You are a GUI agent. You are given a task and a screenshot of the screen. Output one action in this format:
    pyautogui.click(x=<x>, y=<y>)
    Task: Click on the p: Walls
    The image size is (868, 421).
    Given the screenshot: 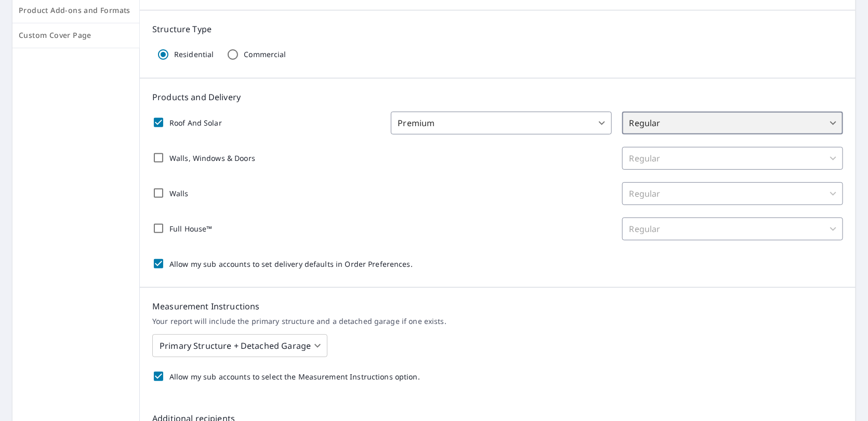 What is the action you would take?
    pyautogui.click(x=179, y=193)
    